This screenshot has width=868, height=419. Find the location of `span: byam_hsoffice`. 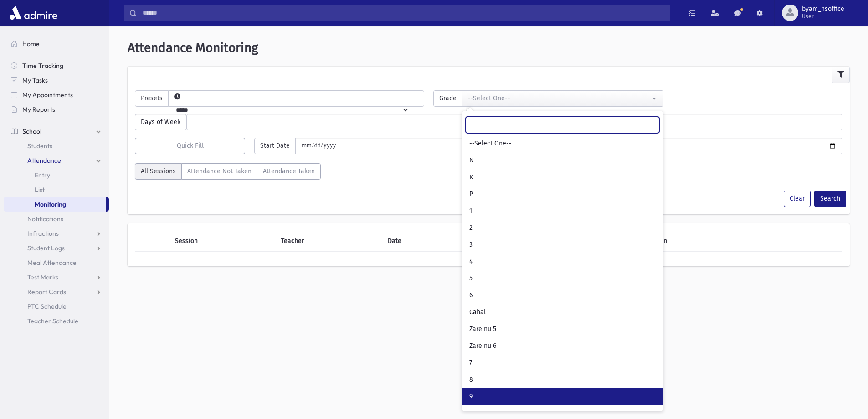

span: byam_hsoffice is located at coordinates (823, 9).